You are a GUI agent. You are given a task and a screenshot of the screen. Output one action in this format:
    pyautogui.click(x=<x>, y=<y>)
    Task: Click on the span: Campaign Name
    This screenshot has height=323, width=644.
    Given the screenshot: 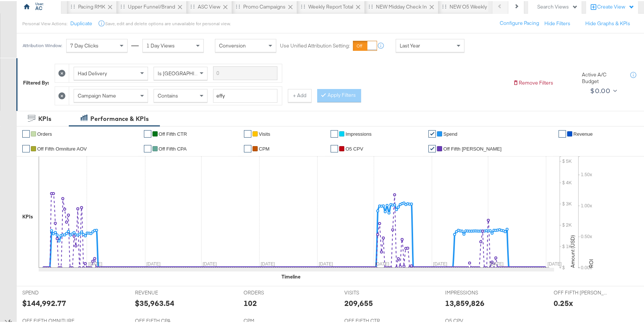 What is the action you would take?
    pyautogui.click(x=96, y=94)
    